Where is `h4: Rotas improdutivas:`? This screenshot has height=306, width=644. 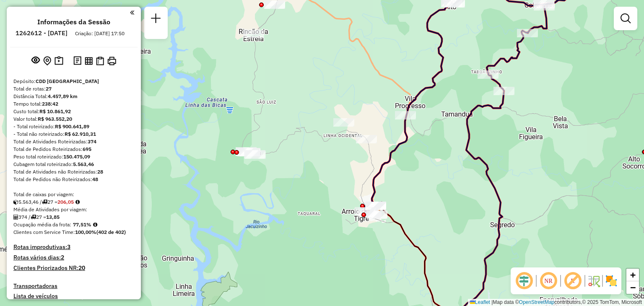 h4: Rotas improdutivas: is located at coordinates (74, 247).